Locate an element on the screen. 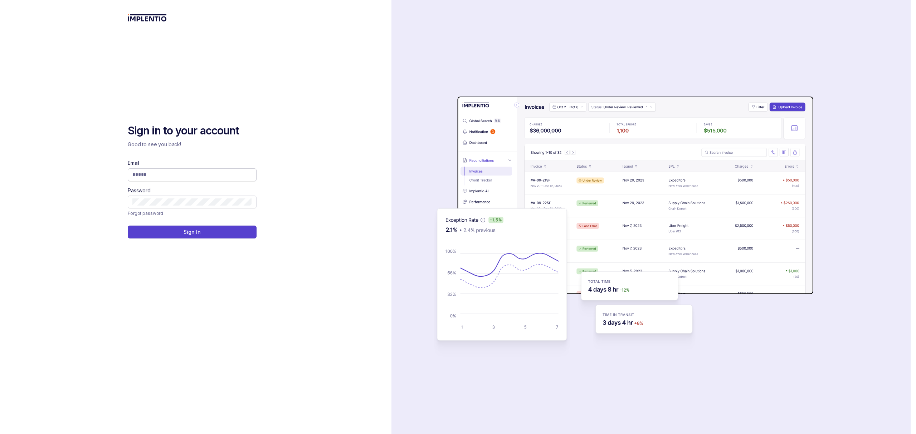  button: Sign In is located at coordinates (192, 232).